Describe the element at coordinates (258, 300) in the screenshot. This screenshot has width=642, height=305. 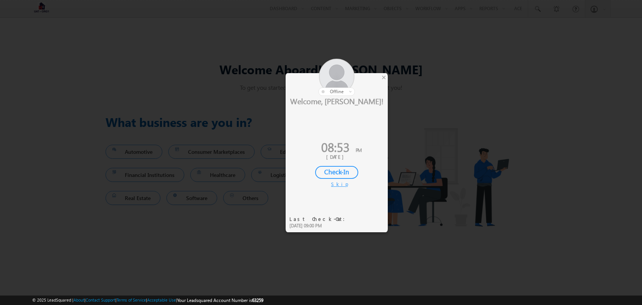
I see `span: 63259` at that location.